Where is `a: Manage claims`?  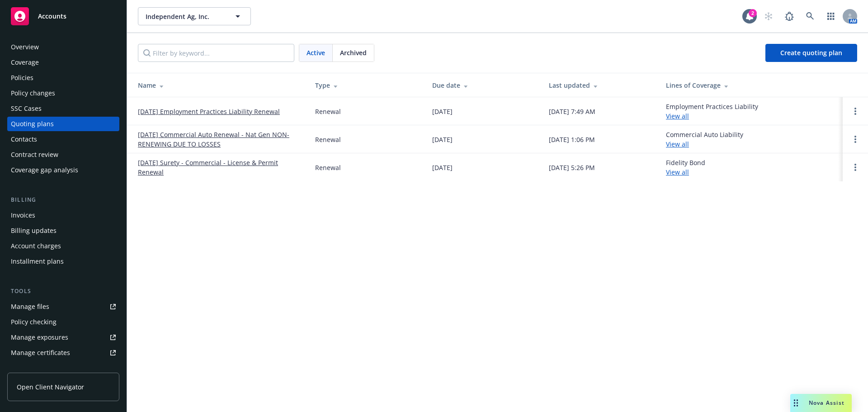 a: Manage claims is located at coordinates (63, 368).